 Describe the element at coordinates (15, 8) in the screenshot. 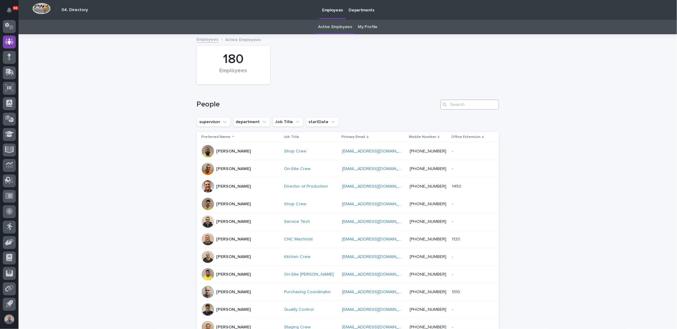

I see `p: 66` at that location.